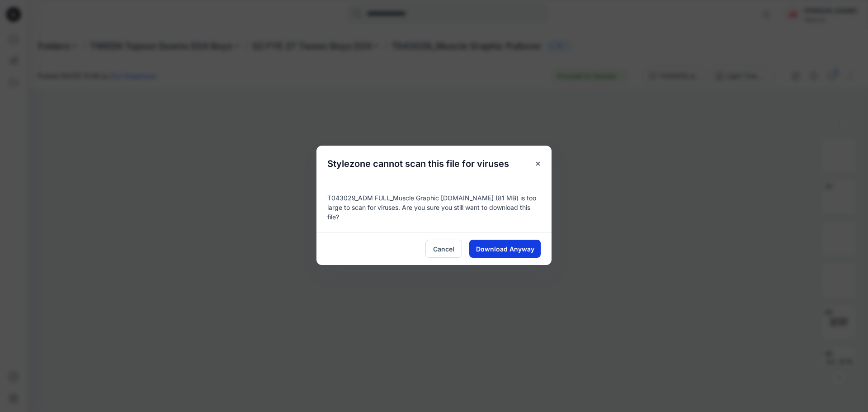 Image resolution: width=868 pixels, height=412 pixels. What do you see at coordinates (505, 249) in the screenshot?
I see `span: Download Anyway` at bounding box center [505, 249].